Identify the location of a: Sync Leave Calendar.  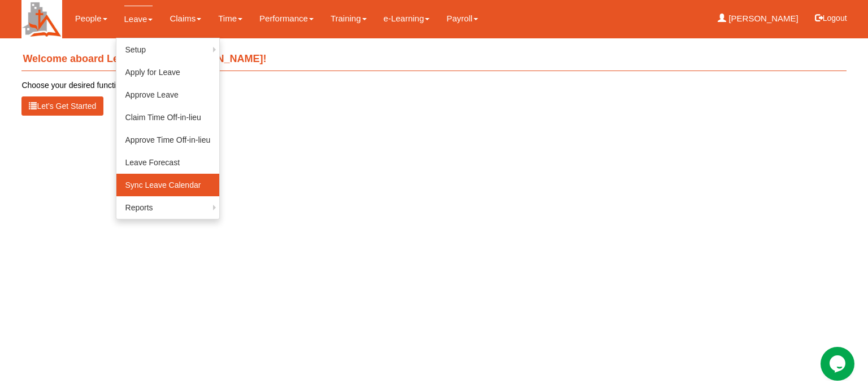
(168, 185).